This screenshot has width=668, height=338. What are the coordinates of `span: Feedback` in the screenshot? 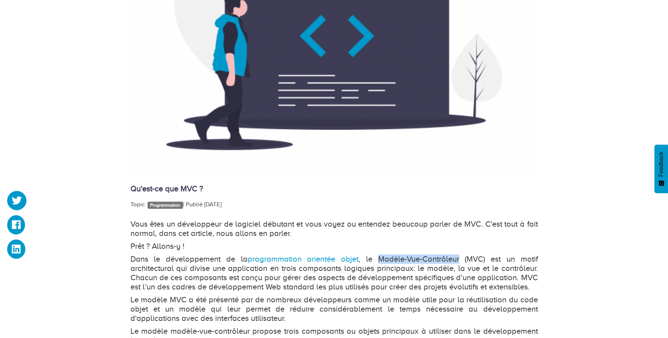 It's located at (661, 164).